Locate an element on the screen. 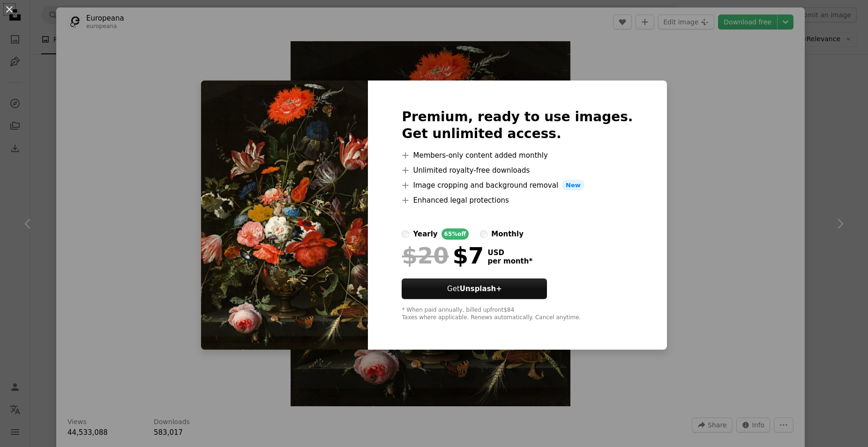 This screenshot has height=447, width=868. span: USD is located at coordinates (510, 253).